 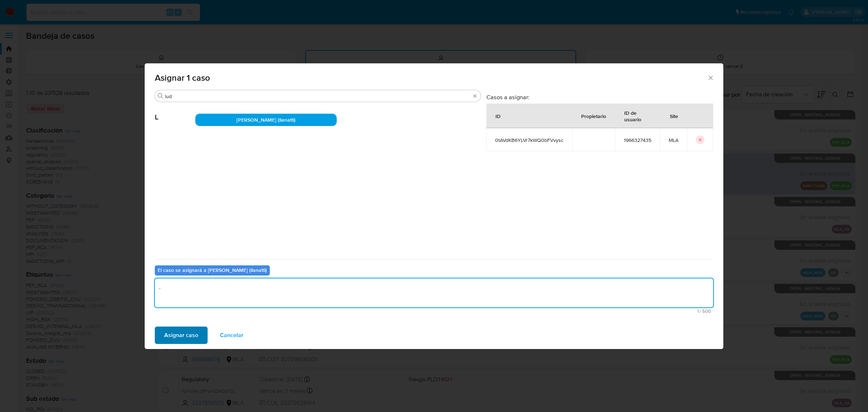 What do you see at coordinates (182, 335) in the screenshot?
I see `span: Asignar caso` at bounding box center [182, 335].